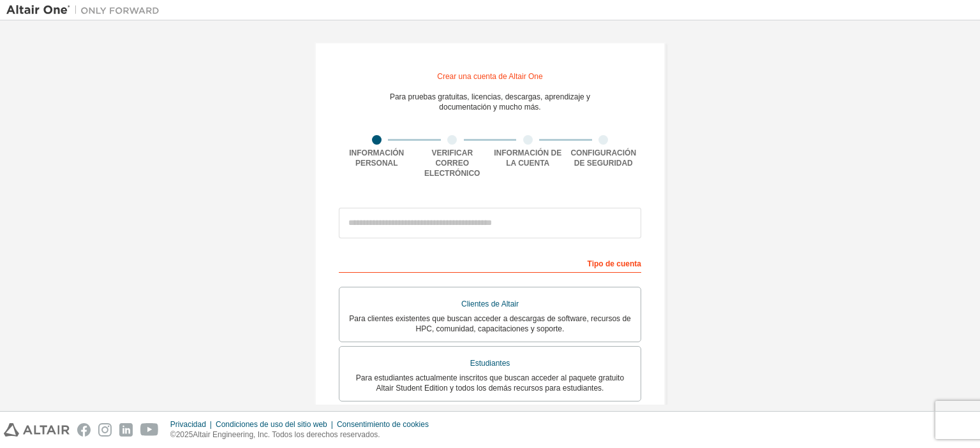 The height and width of the screenshot is (448, 980). Describe the element at coordinates (615, 264) in the screenshot. I see `font: Tipo de cuenta` at that location.